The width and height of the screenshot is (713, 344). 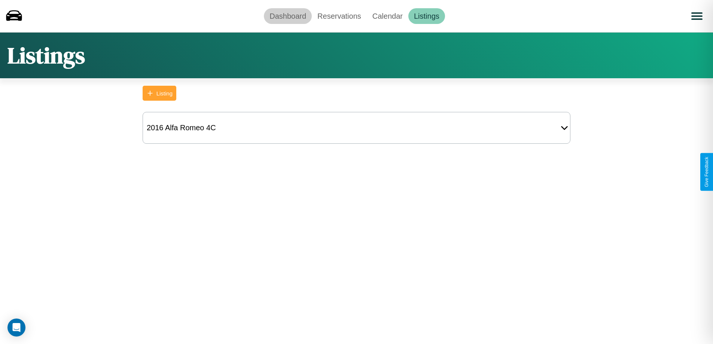 What do you see at coordinates (339, 16) in the screenshot?
I see `a: Reservations` at bounding box center [339, 16].